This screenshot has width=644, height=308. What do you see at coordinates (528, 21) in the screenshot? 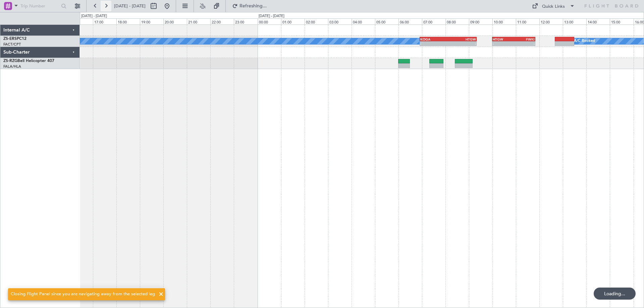
I see `div: 11:00` at bounding box center [528, 21].